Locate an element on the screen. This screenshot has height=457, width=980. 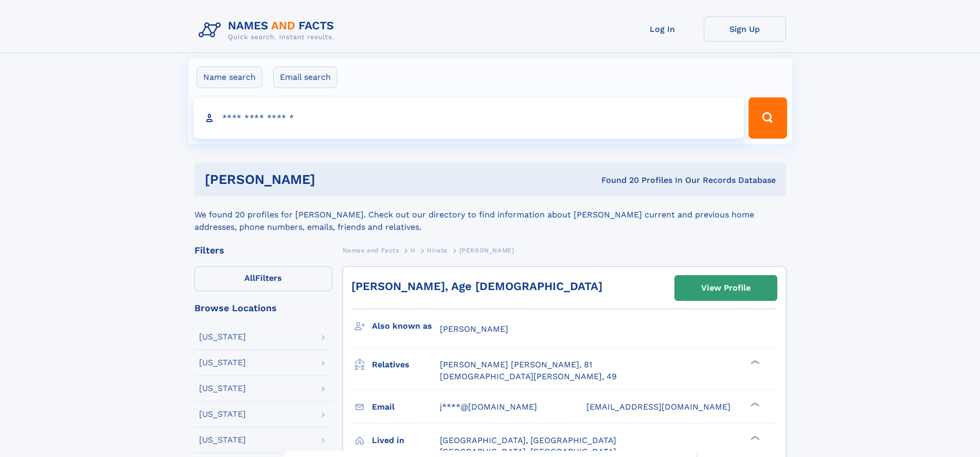
div: Browse Locations is located at coordinates (263, 308).